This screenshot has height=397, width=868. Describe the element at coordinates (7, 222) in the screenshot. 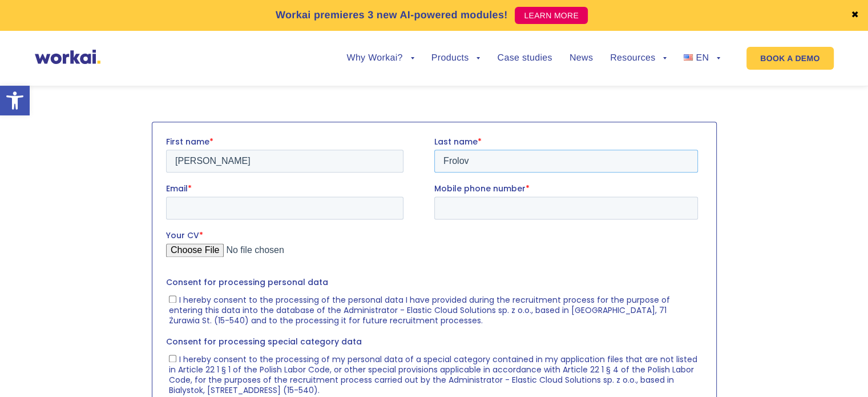

I see `input: I hereby consent to the processing of my personal data of a special category contained in my appl...` at that location.